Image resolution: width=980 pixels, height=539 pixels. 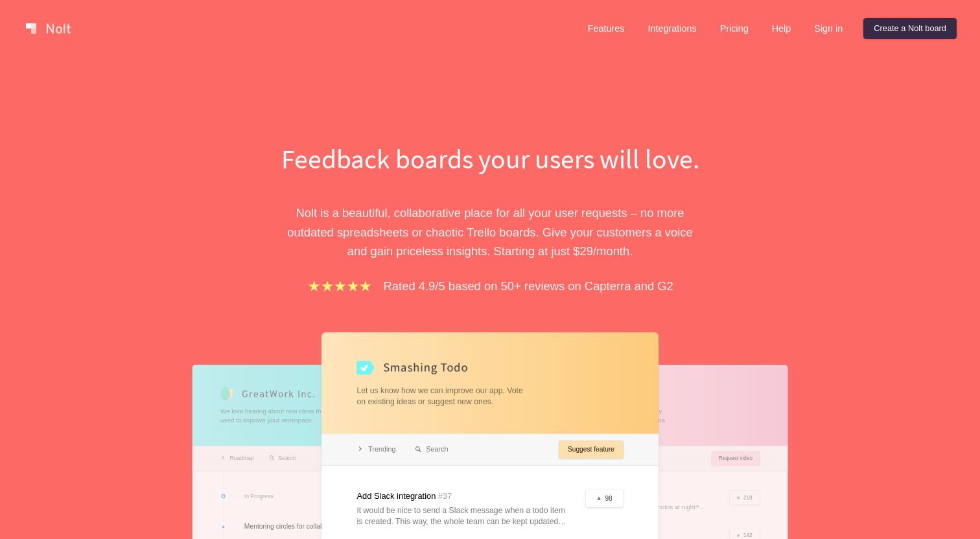 I want to click on a: Help, so click(x=781, y=28).